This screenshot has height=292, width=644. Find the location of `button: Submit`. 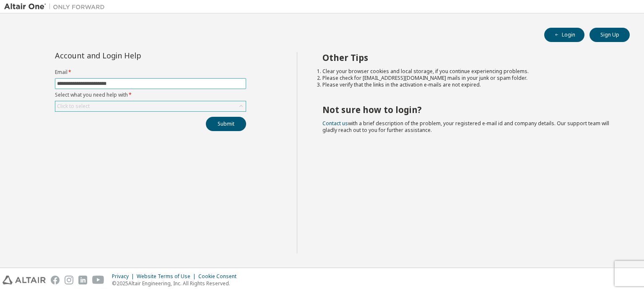

button: Submit is located at coordinates (226, 124).